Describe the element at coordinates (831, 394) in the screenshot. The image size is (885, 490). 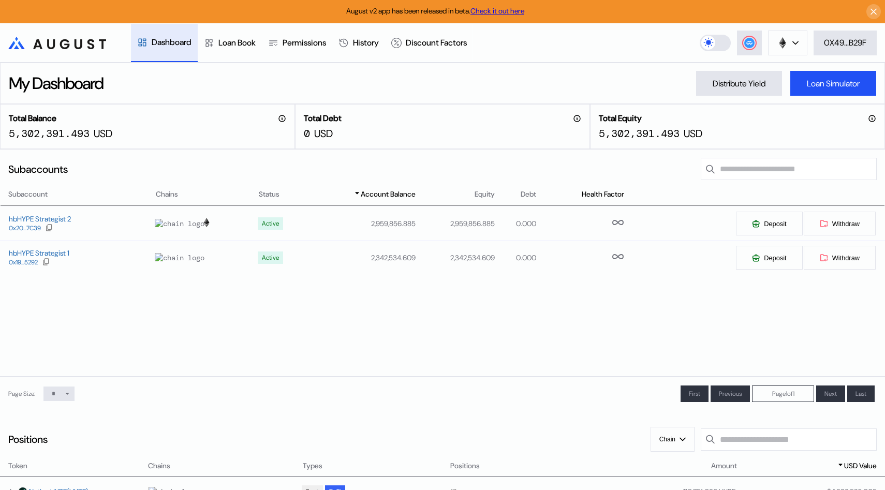
I see `button: Next` at that location.